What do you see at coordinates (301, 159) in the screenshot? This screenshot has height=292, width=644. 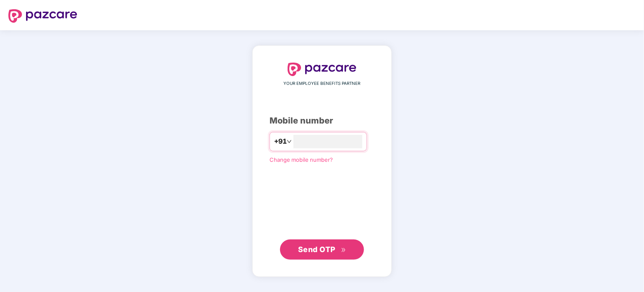 I see `a: Change mobile number?` at bounding box center [301, 159].